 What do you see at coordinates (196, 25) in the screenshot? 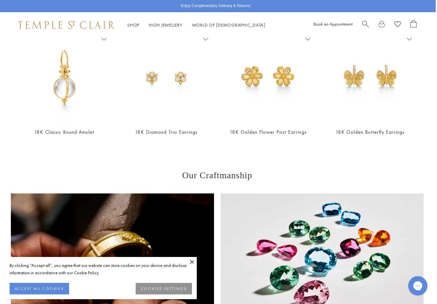
I see `nav: Main navigation` at bounding box center [196, 25].